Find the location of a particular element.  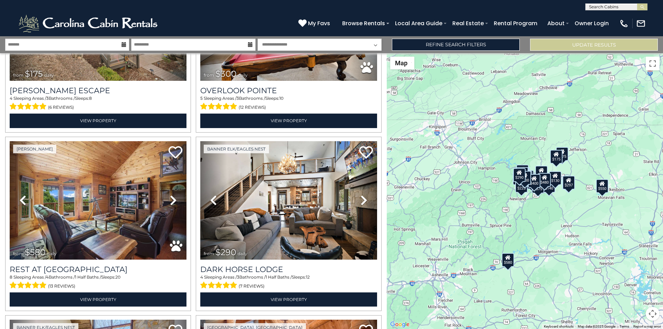

div: $550 is located at coordinates (602, 186).